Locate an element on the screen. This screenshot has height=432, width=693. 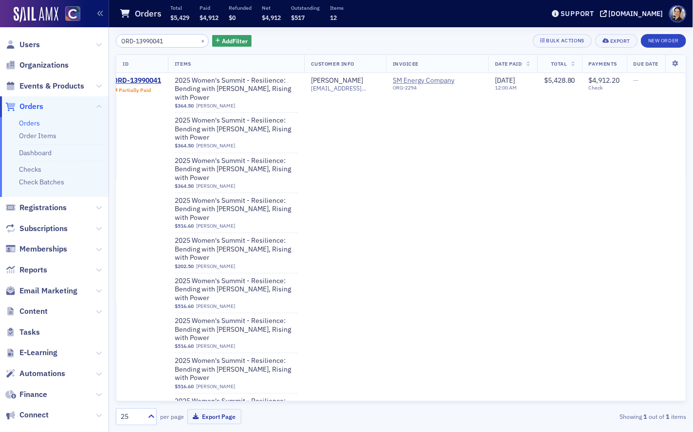
time: 12:00 AM is located at coordinates (506, 88).